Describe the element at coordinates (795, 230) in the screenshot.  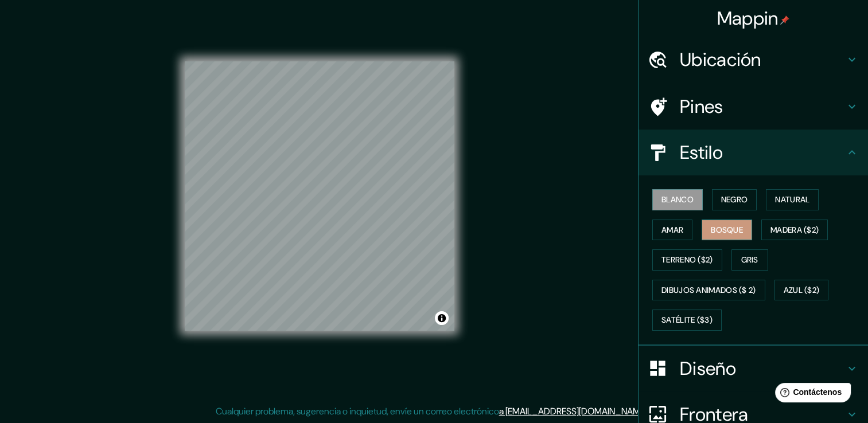
I see `font: Madera ($2)` at that location.